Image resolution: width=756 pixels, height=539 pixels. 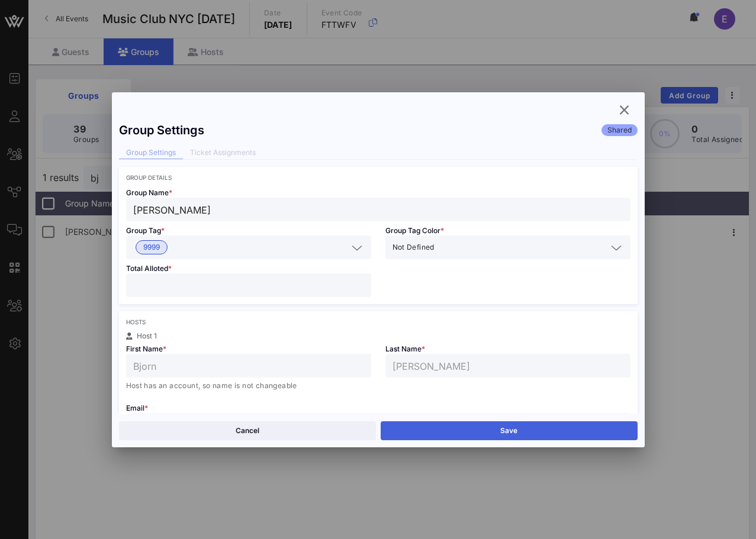 What do you see at coordinates (145, 230) in the screenshot?
I see `span: Group Tag` at bounding box center [145, 230].